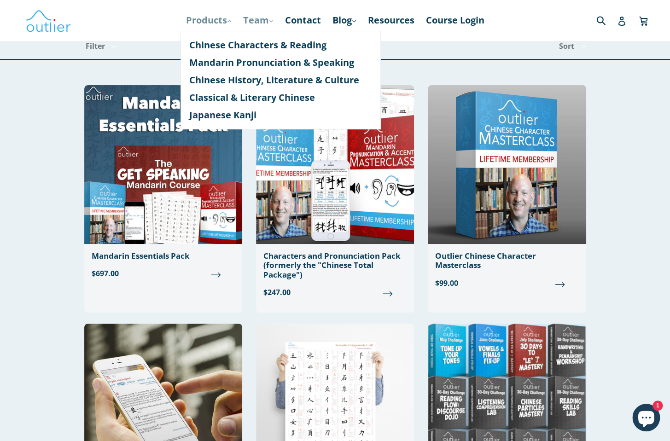 The image size is (670, 441). Describe the element at coordinates (280, 80) in the screenshot. I see `a: Chinese History, Literature & Culture` at that location.